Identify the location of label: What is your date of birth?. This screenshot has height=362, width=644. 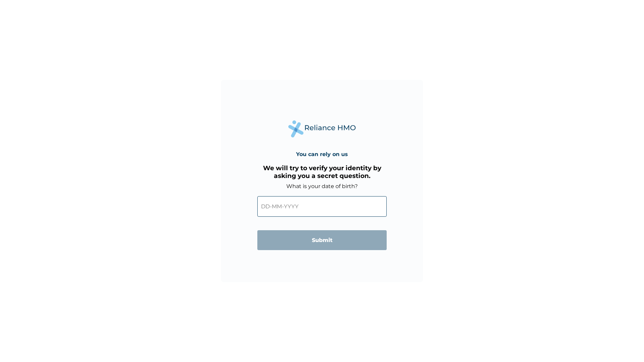
(322, 186).